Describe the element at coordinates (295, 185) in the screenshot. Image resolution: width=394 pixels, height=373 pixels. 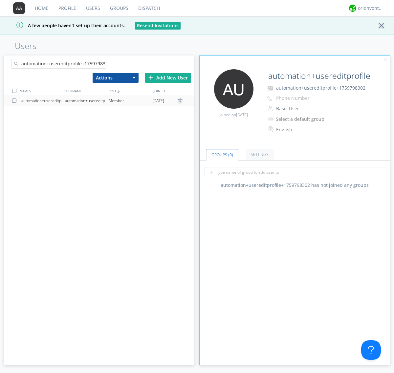
I see `div: automation+usereditprofile+1759798302 has not joined any groups` at that location.